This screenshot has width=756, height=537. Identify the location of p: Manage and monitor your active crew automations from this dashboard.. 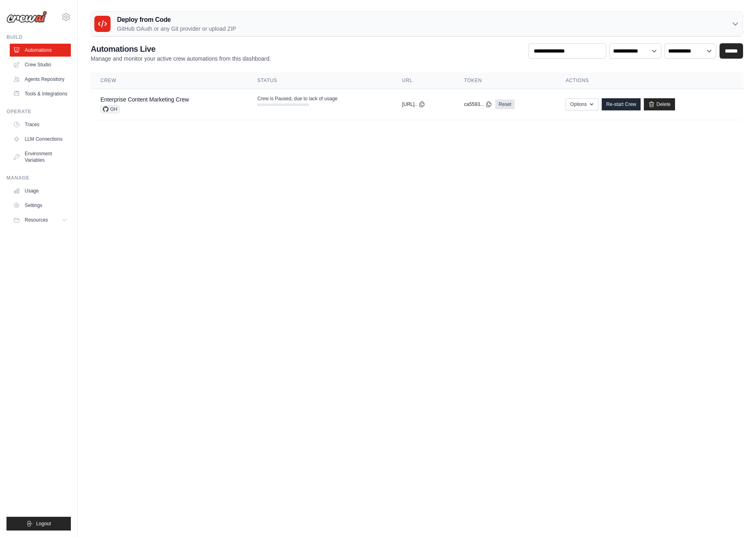
(180, 59).